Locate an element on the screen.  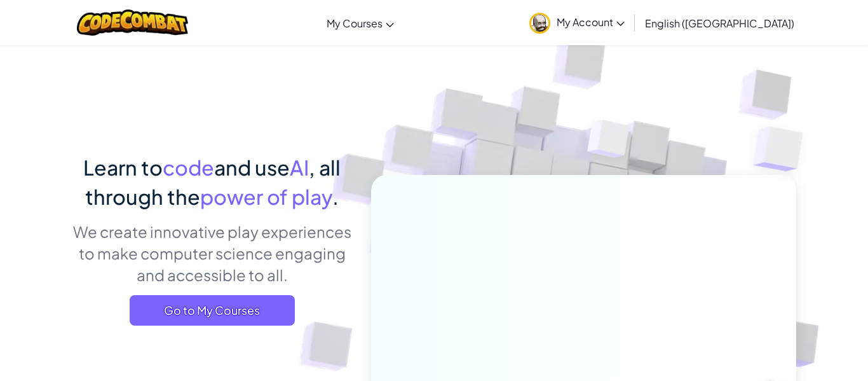
a: My Courses is located at coordinates (360, 23).